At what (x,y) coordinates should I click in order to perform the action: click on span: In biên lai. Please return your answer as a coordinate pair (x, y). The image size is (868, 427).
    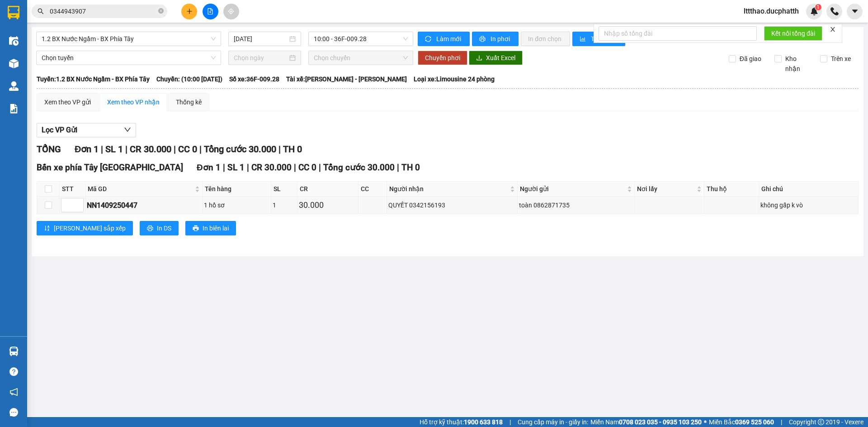
    Looking at the image, I should click on (216, 228).